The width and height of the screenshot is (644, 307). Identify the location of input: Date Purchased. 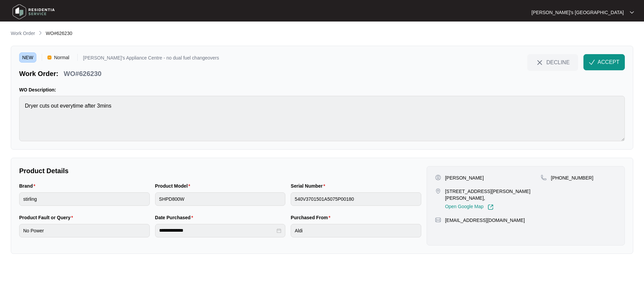
(217, 230).